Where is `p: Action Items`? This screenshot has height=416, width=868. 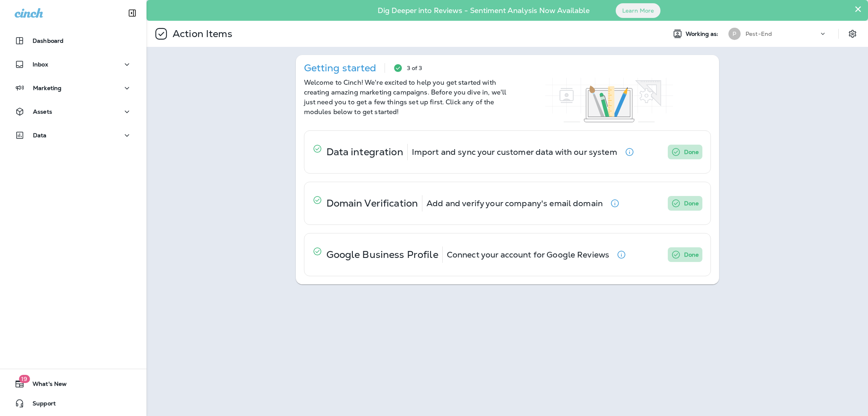
p: Action Items is located at coordinates (200, 34).